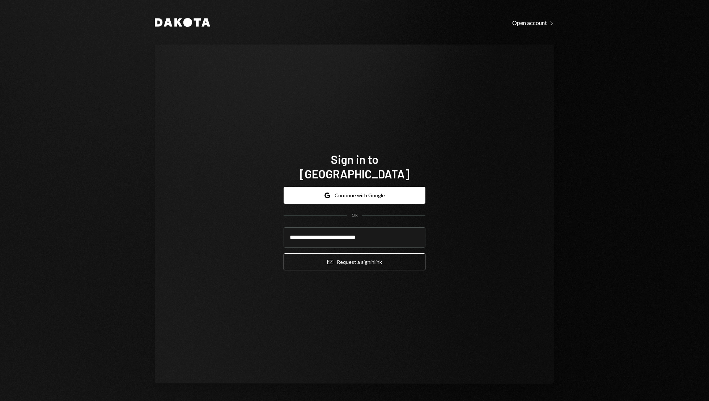 The height and width of the screenshot is (401, 709). What do you see at coordinates (354, 195) in the screenshot?
I see `button: Continue with Google` at bounding box center [354, 195].